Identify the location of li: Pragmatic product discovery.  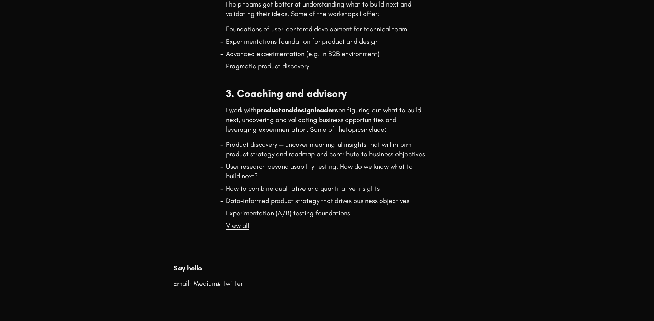
(327, 66).